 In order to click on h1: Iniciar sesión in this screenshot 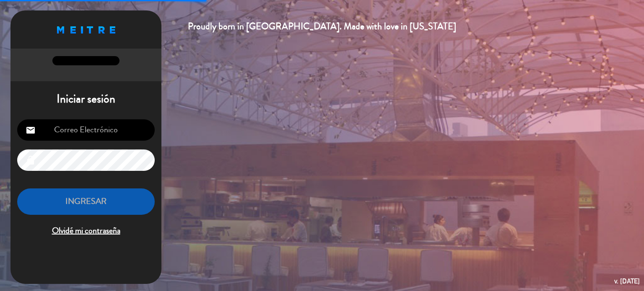, I will do `click(86, 99)`.